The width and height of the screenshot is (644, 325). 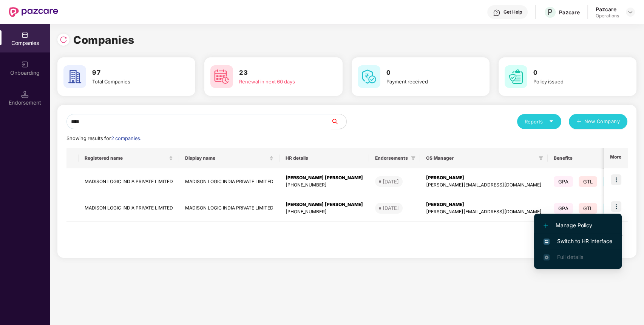 I want to click on img: svg+xml;base64,PHN2ZyBpZD0iUmVsb2FkLTMyeDMyIiB4bWxucz0iaHR0cDovL3d3dy53My5vcmcvMjAwMC9zdmciIHdpZH..., so click(x=64, y=40).